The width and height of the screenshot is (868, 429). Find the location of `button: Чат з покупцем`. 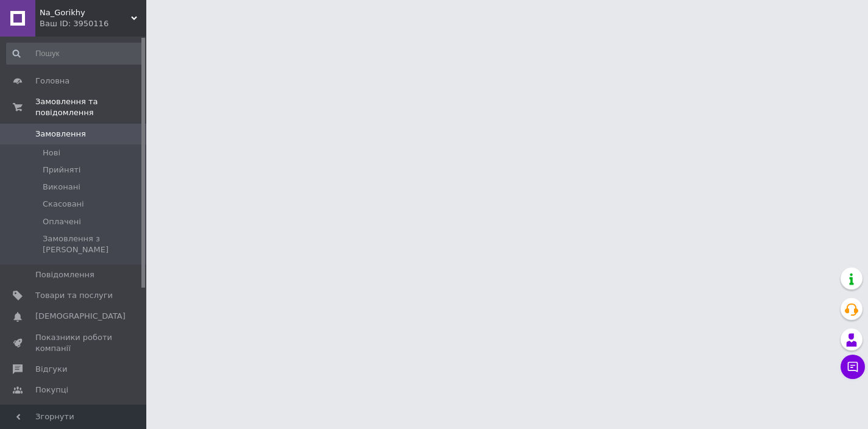

button: Чат з покупцем is located at coordinates (853, 368).